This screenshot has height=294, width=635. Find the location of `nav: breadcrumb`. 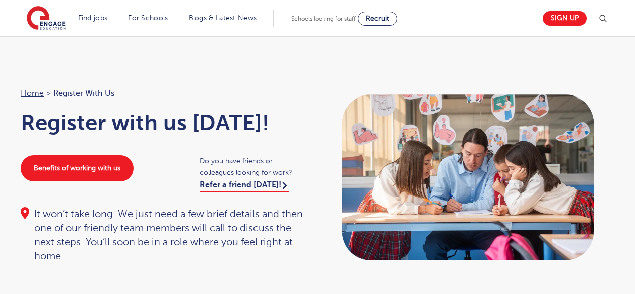

nav: breadcrumb is located at coordinates (164, 93).